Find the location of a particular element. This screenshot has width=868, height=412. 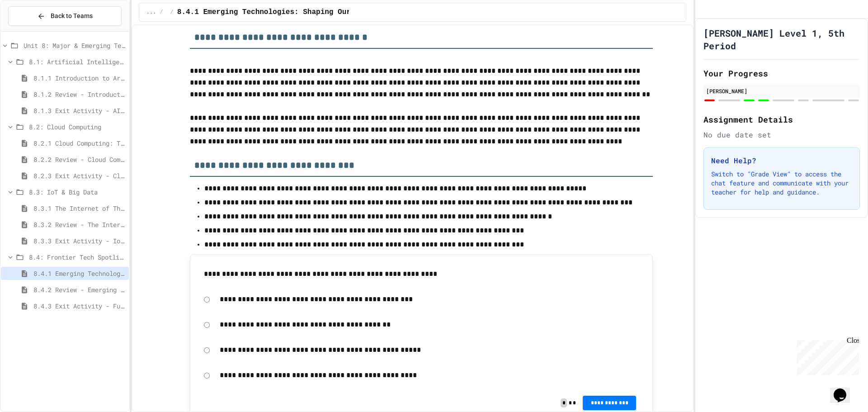

span: 8.3.1 The Internet of Things and Big Data: Our Connected Digital World is located at coordinates (79, 208).